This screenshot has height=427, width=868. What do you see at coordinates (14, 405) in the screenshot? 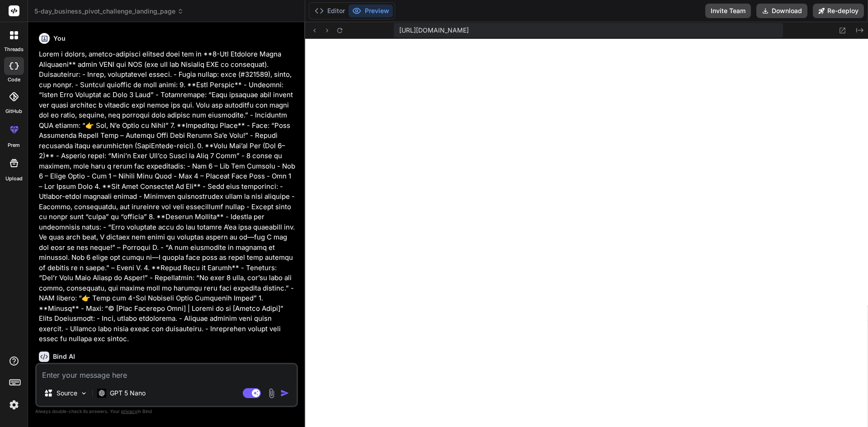
I see `img: settings` at bounding box center [14, 405].